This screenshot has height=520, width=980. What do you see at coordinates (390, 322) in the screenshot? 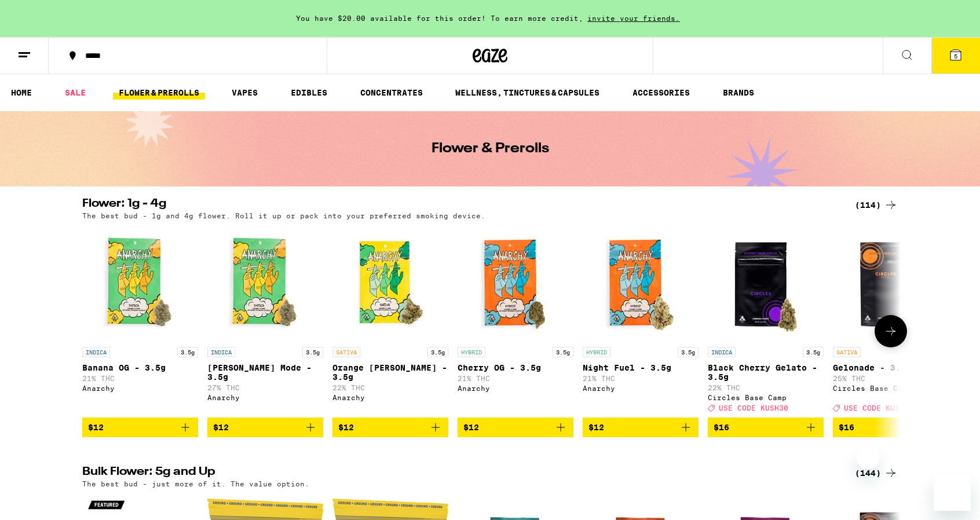
I see `a: Open page for Orange Runtz - 3.5g from Anarchy` at bounding box center [390, 322].